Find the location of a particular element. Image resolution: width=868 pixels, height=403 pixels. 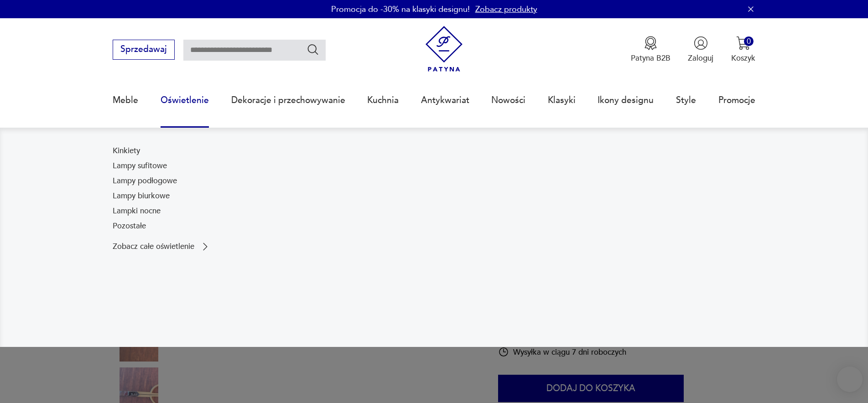

a: Nowości is located at coordinates (508, 100).